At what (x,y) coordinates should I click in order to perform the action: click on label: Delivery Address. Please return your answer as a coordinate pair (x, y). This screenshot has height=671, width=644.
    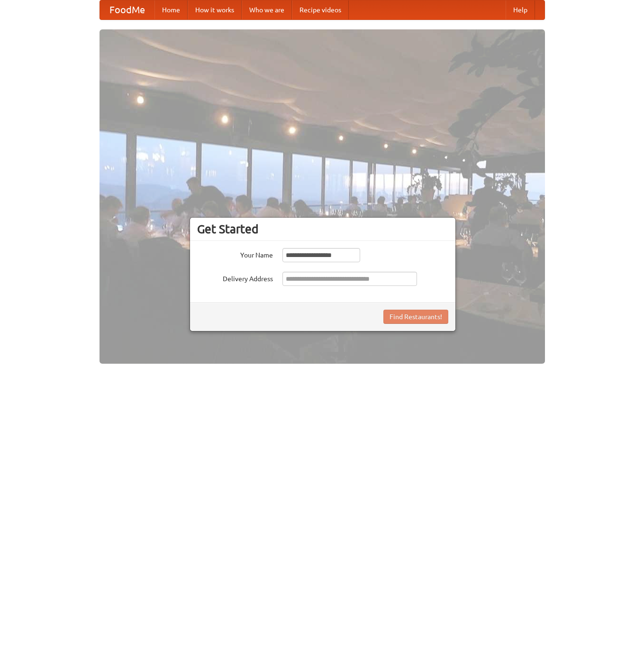
    Looking at the image, I should click on (235, 277).